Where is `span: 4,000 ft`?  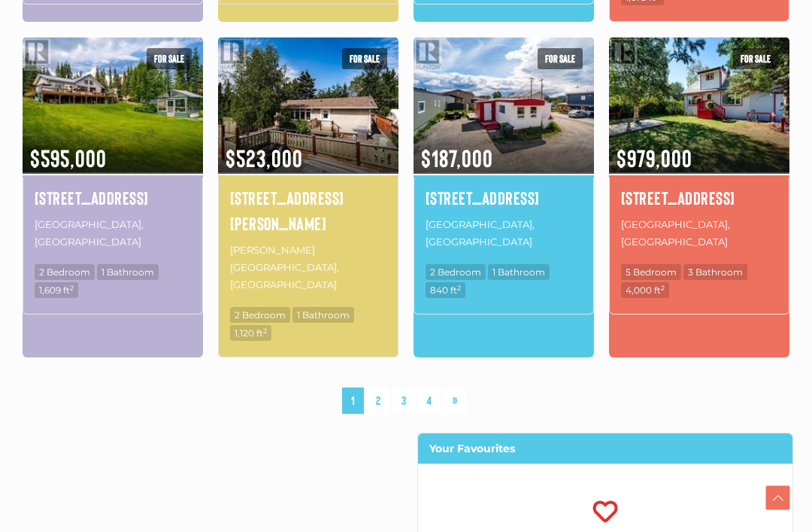 span: 4,000 ft is located at coordinates (645, 289).